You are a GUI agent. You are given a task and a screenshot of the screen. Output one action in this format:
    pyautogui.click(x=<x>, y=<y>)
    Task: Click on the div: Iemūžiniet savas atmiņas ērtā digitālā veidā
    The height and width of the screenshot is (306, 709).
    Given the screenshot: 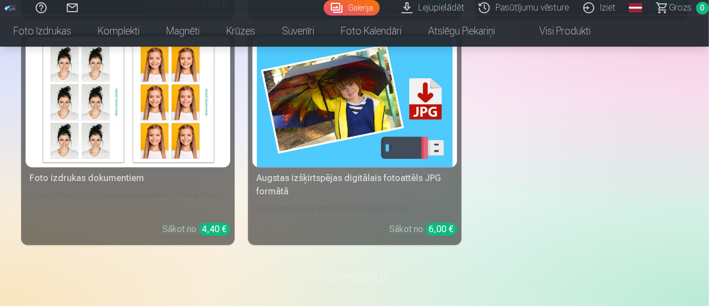 What is the action you would take?
    pyautogui.click(x=355, y=209)
    